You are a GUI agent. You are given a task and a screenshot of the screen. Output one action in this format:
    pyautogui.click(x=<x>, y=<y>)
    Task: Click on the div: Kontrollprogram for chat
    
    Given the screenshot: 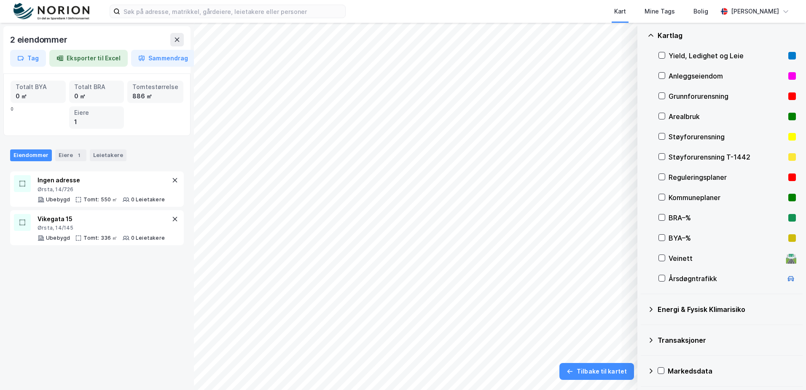 What is the action you would take?
    pyautogui.click(x=785, y=369)
    